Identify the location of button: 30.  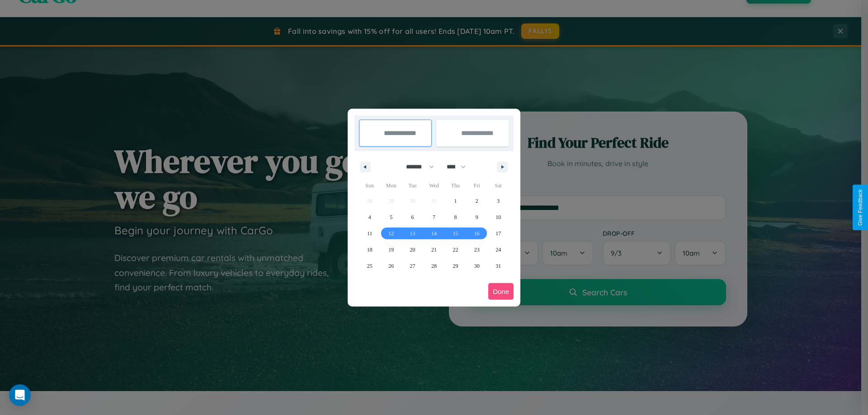
(477, 266).